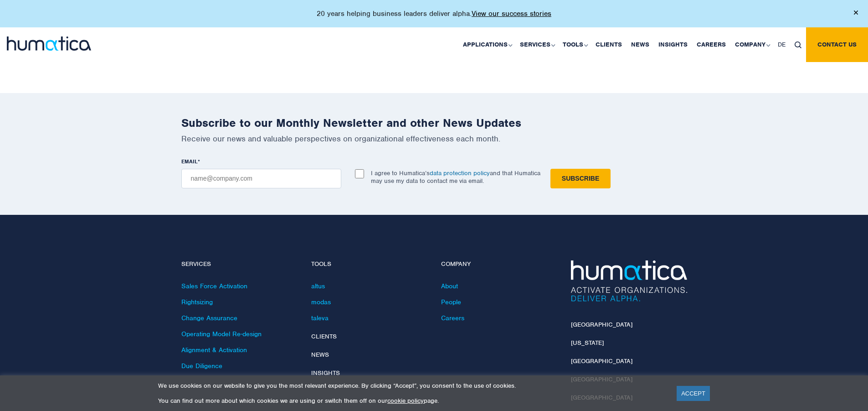 This screenshot has width=868, height=411. Describe the element at coordinates (537, 45) in the screenshot. I see `a: Services` at that location.